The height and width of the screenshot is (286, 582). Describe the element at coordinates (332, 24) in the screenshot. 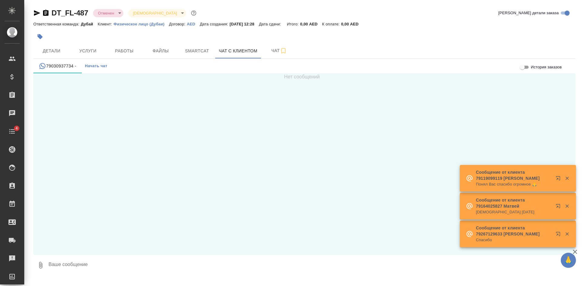

I see `p: К оплате:` at that location.